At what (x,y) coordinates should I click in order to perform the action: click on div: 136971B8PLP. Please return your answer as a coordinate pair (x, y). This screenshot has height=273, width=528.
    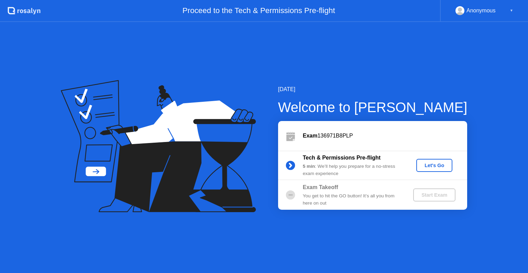
    Looking at the image, I should click on (385, 136).